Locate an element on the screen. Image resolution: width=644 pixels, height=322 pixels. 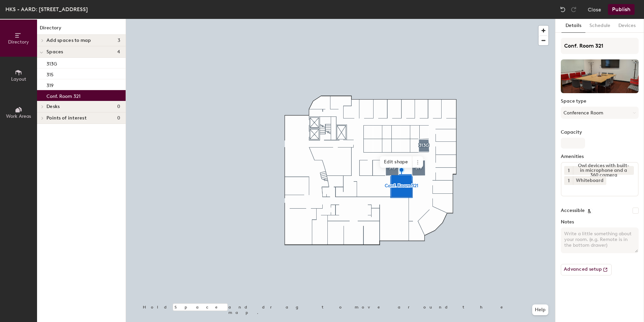
p: 315 is located at coordinates (50, 74).